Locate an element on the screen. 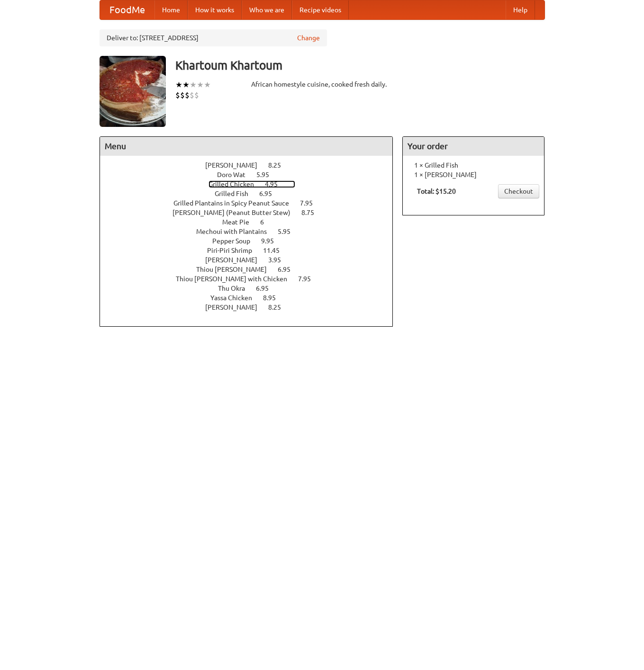  span: Pepper Soup is located at coordinates (236, 240).